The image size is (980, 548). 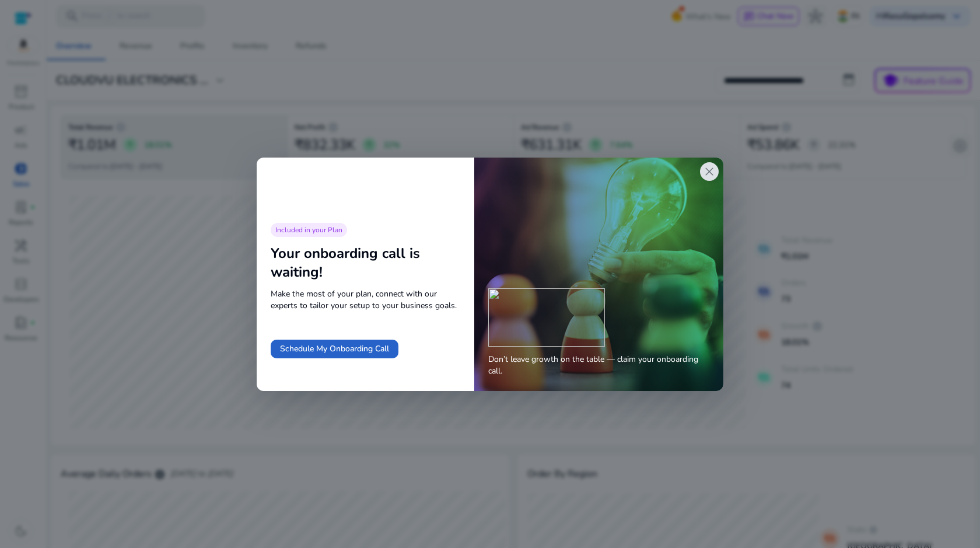 I want to click on button: Schedule My Onboarding Call, so click(x=334, y=349).